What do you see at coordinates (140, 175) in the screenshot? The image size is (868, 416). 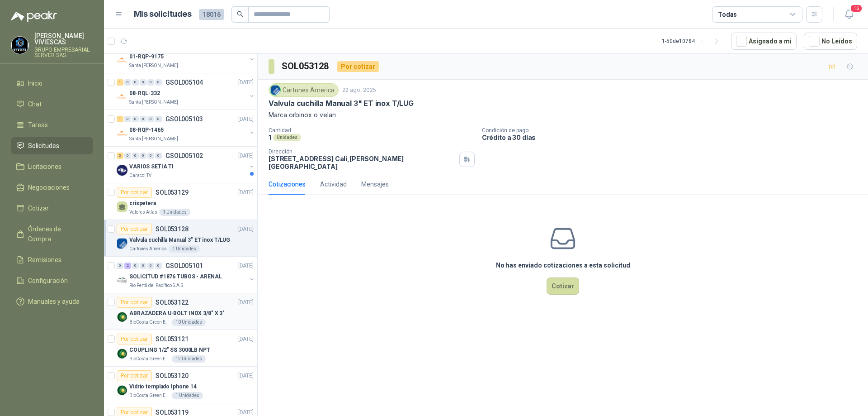 I see `p: Caracol TV` at bounding box center [140, 175].